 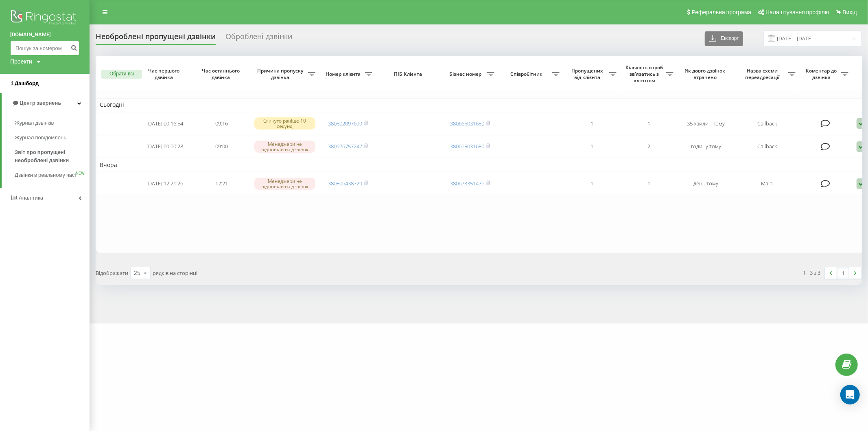 I want to click on span: Журнал дзвінків, so click(x=34, y=123).